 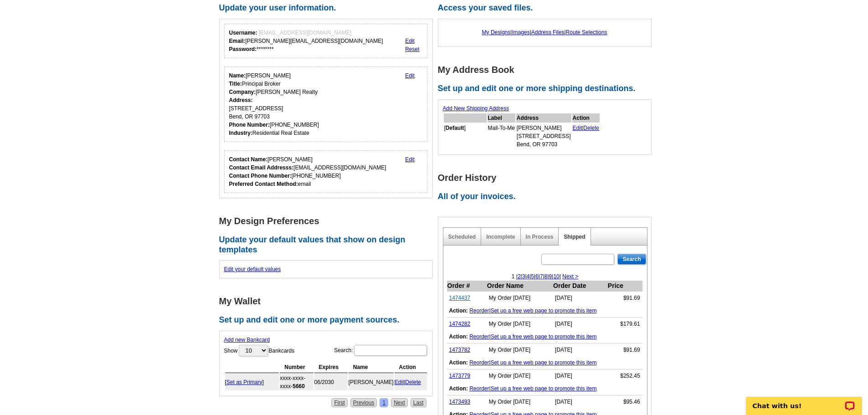 What do you see at coordinates (455, 128) in the screenshot?
I see `b: Default` at bounding box center [455, 128].